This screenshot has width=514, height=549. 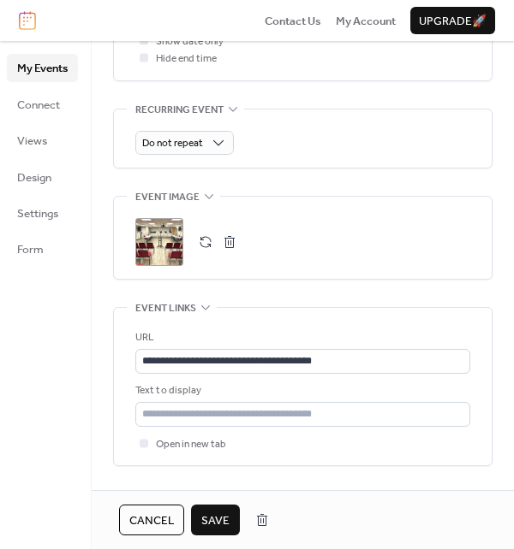 What do you see at coordinates (165, 309) in the screenshot?
I see `span: Event links` at bounding box center [165, 309].